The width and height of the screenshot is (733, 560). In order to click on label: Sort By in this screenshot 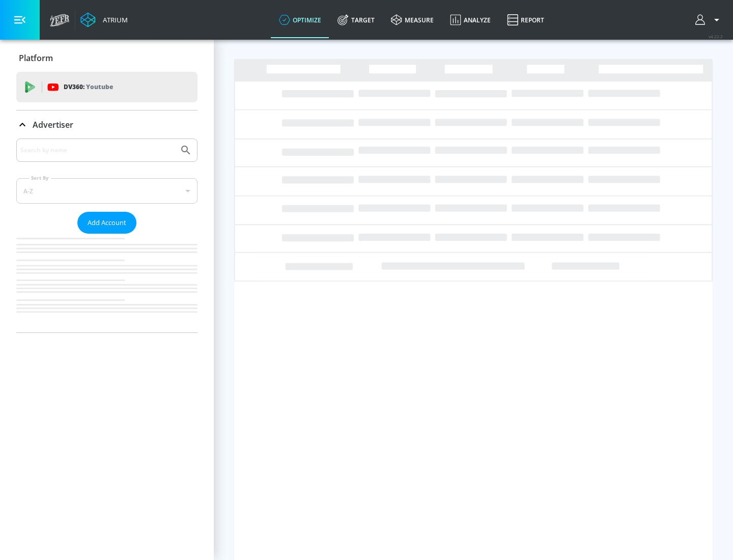, I will do `click(39, 178)`.